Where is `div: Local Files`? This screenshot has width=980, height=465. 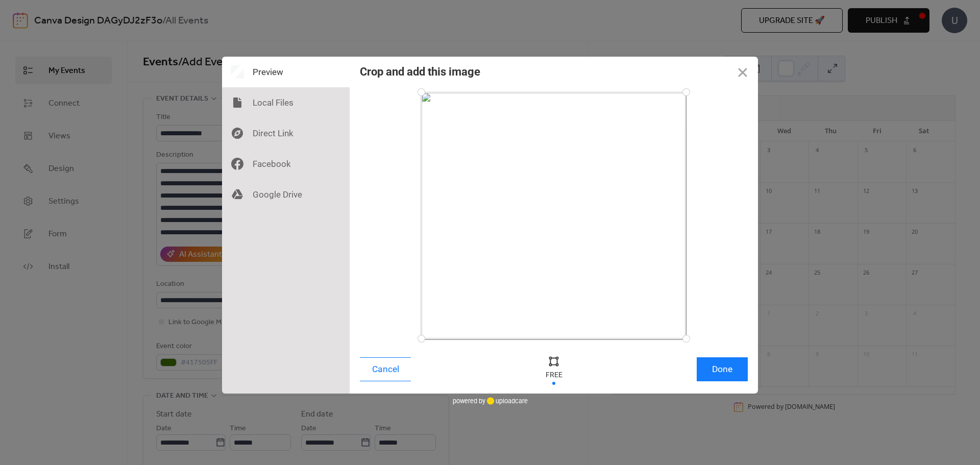
div: Local Files is located at coordinates (286, 103).